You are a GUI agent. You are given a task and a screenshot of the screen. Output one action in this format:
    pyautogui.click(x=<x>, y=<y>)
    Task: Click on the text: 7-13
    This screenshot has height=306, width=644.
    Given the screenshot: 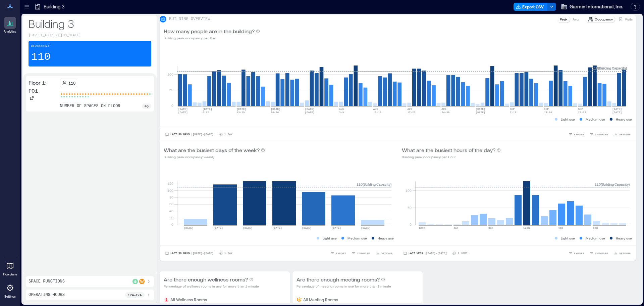 What is the action you would take?
    pyautogui.click(x=513, y=112)
    